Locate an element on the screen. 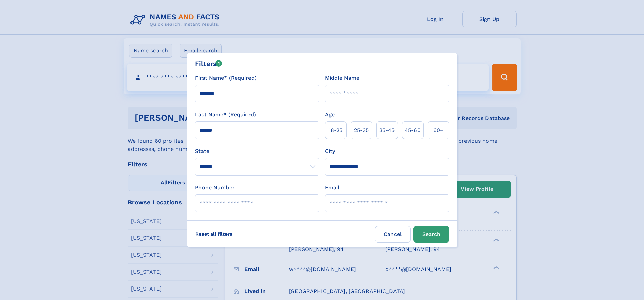 The width and height of the screenshot is (644, 300). label: First Name* (Required) is located at coordinates (226, 78).